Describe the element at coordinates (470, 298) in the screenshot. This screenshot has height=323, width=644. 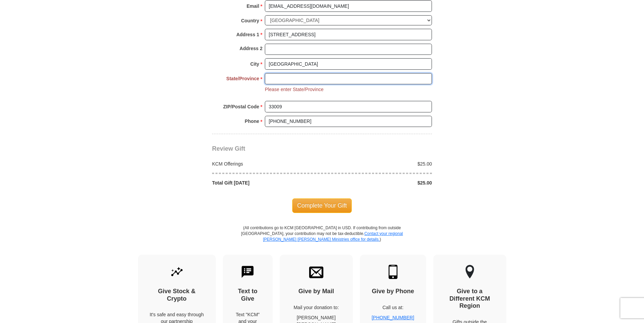
I see `h4: Give to a Different KCM Region` at that location.